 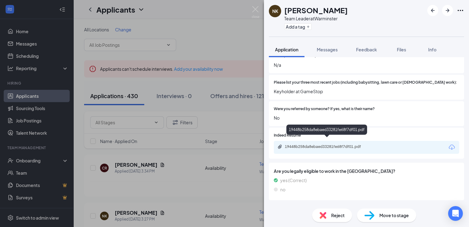 What do you see at coordinates (433, 49) in the screenshot?
I see `span: Info` at bounding box center [433, 49].